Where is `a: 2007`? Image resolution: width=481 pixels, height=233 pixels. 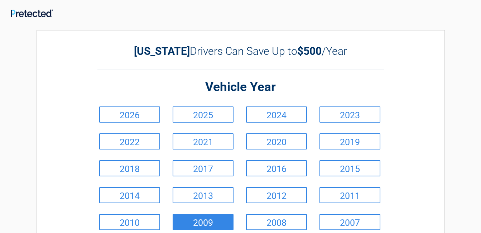 a: 2007 is located at coordinates (350, 222).